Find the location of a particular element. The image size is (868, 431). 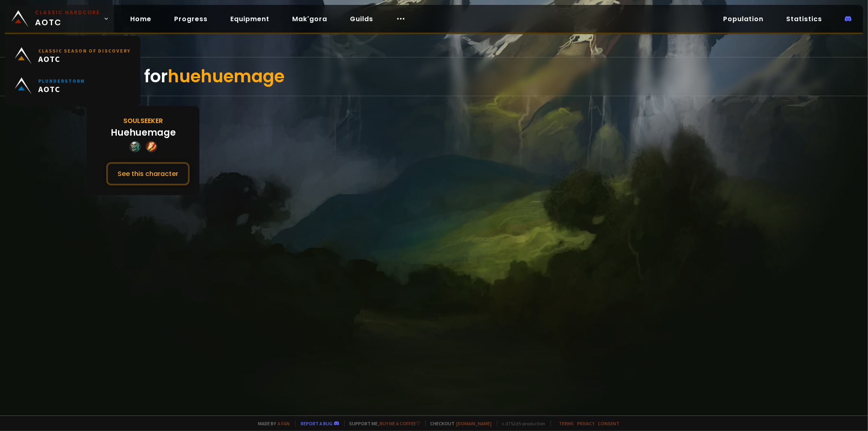

span: v. d752d5 - production is located at coordinates (521, 423).